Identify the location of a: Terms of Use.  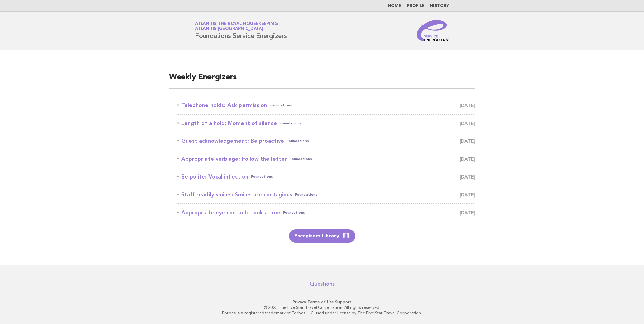
(321, 302).